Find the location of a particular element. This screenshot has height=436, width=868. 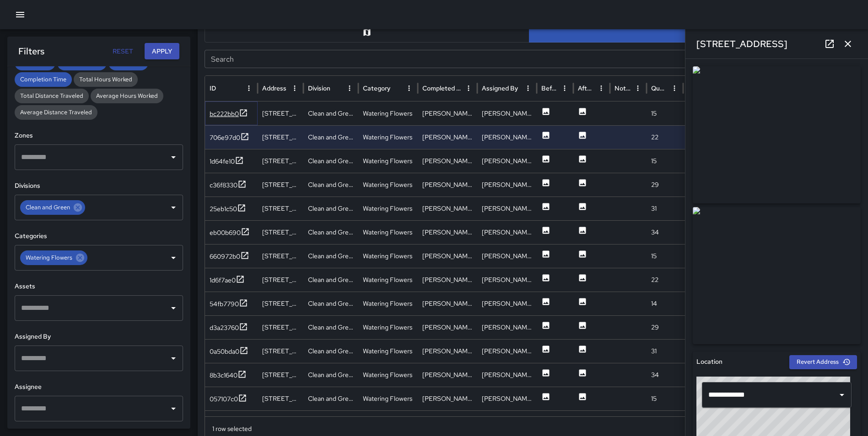

h6: Categories is located at coordinates (99, 236).